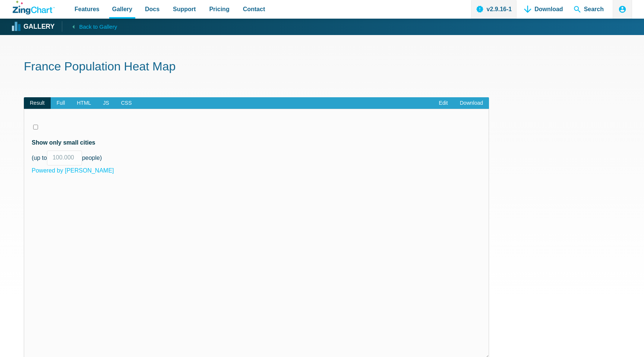 The height and width of the screenshot is (357, 644). I want to click on span: Back to Gallery, so click(98, 27).